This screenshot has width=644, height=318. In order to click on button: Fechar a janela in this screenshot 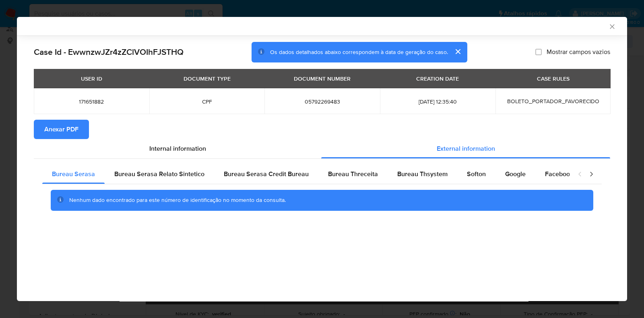, I will do `click(612, 26)`.